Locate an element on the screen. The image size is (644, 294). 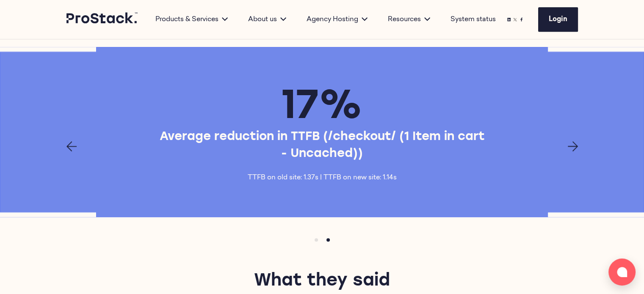
button: Previous page is located at coordinates (72, 146).